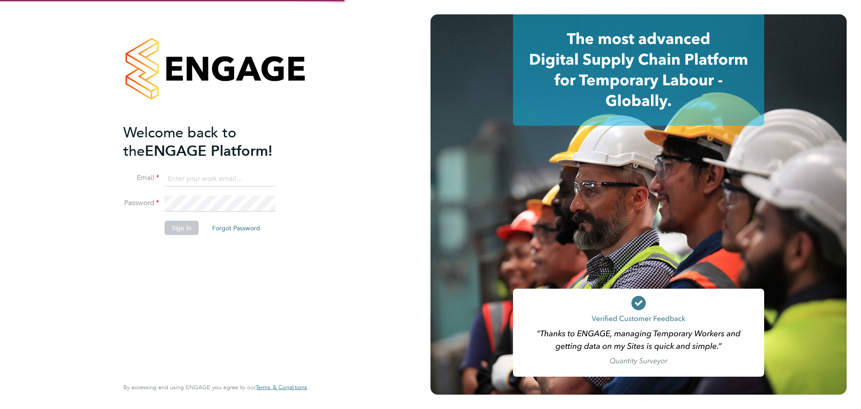  What do you see at coordinates (220, 179) in the screenshot?
I see `input: Enter your work email...` at bounding box center [220, 179].